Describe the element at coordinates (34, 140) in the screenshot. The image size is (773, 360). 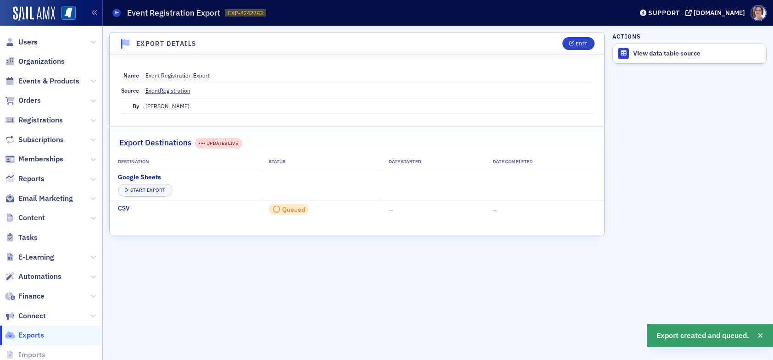
I see `a: Subscriptions` at that location.